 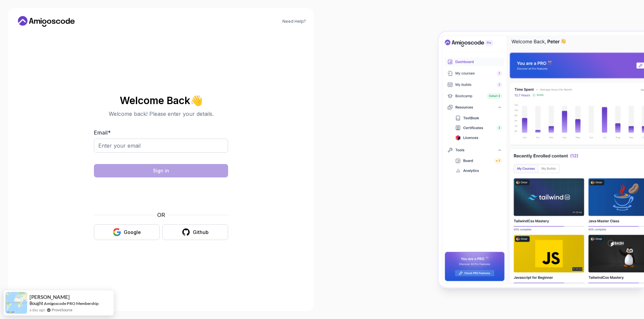 I want to click on a: ProveSource, so click(x=62, y=310).